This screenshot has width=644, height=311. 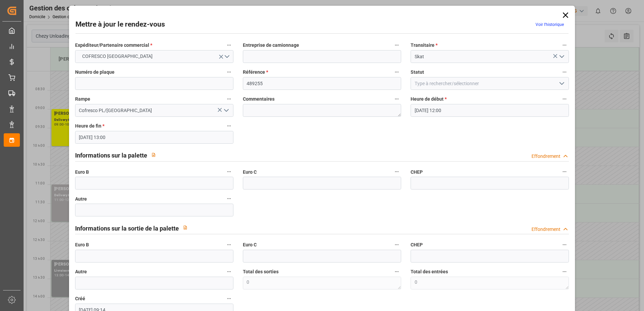 I want to click on button: Transitaire *, so click(x=564, y=45).